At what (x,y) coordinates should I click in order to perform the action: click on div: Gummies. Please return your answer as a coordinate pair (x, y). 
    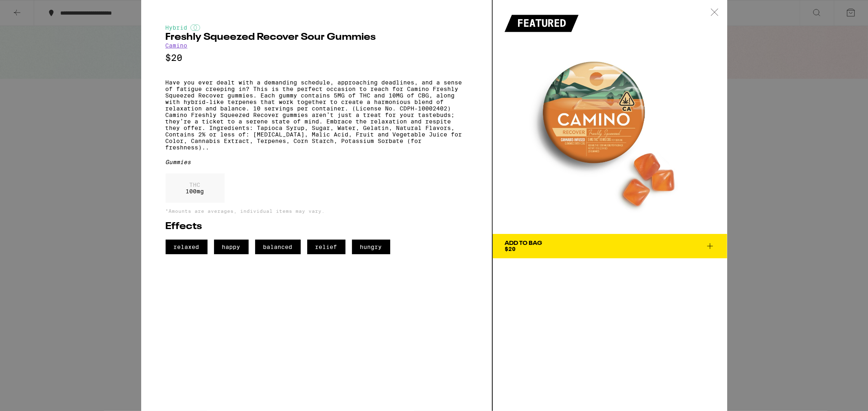
    Looking at the image, I should click on (316, 162).